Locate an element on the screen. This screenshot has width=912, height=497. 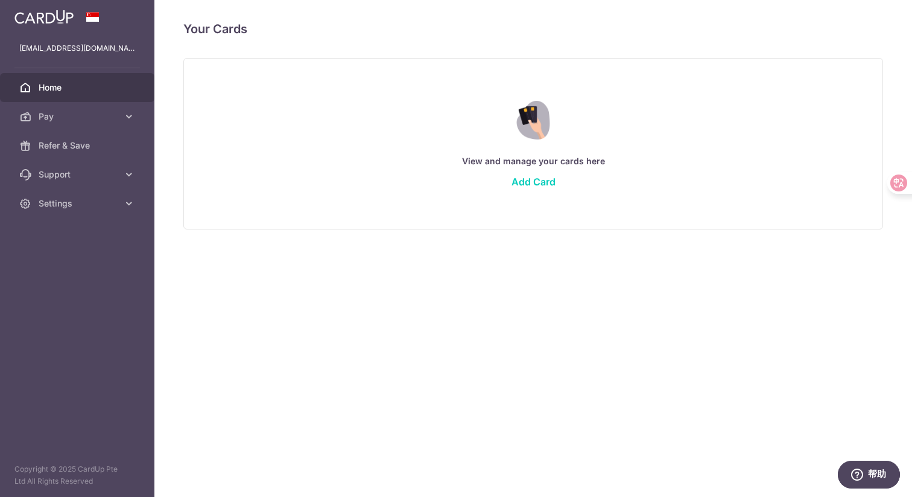
span: Settings is located at coordinates (78, 203).